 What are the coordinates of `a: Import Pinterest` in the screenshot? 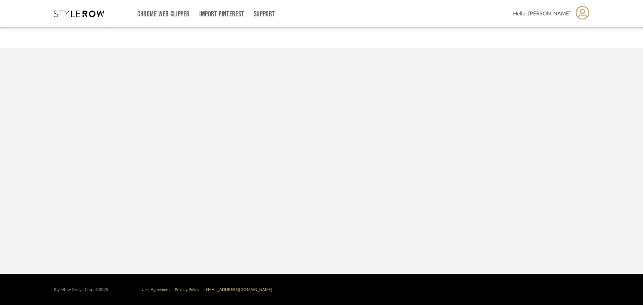 It's located at (222, 14).